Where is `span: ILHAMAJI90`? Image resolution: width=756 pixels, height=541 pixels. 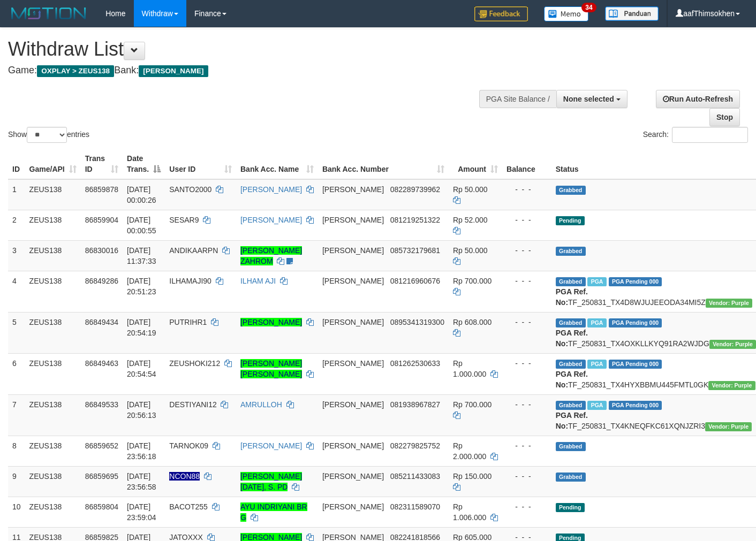
span: ILHAMAJI90 is located at coordinates (190, 281).